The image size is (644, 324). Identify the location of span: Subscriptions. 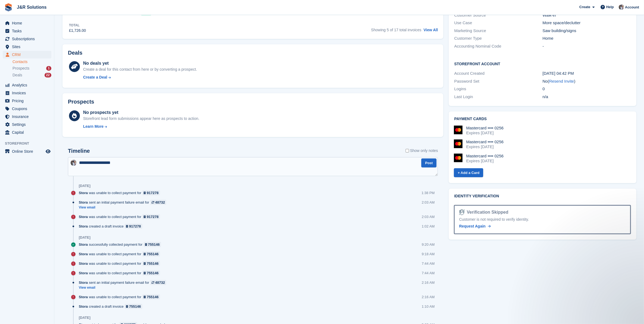
(28, 39).